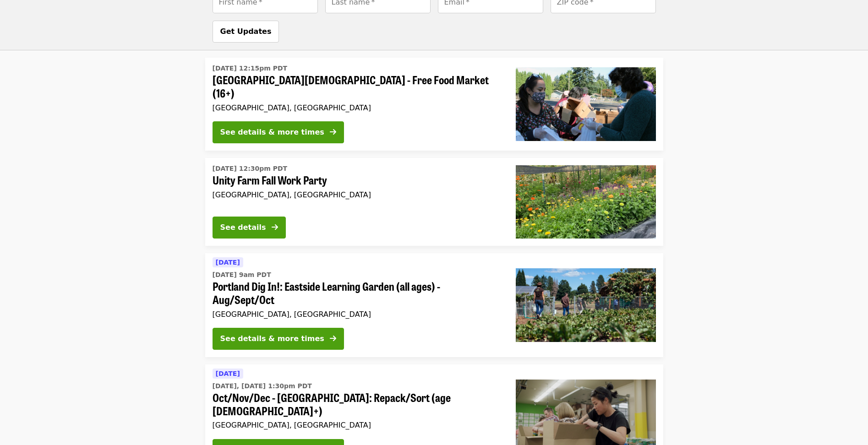 This screenshot has width=868, height=445. Describe the element at coordinates (586, 305) in the screenshot. I see `img: Portland Dig In!: Eastside Learning Garden (all ages) - Aug/Sept/Oct organized by Oregon Food Bank` at that location.